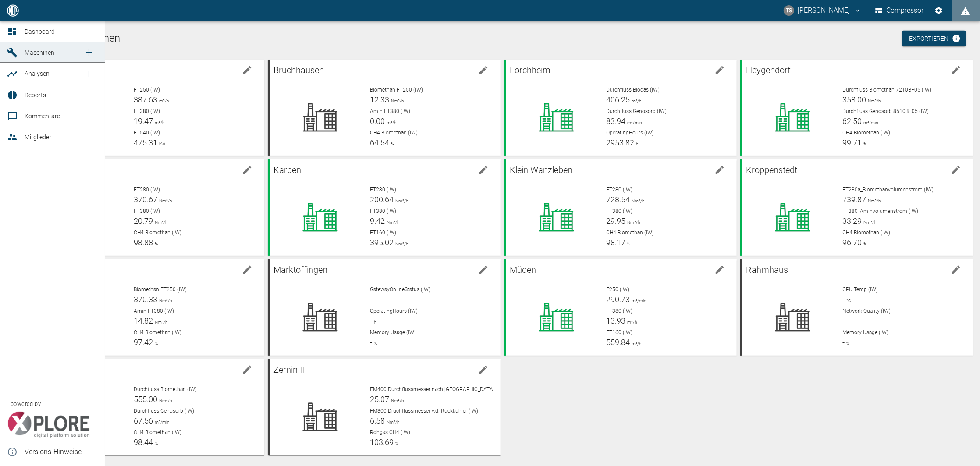 This screenshot has width=980, height=466. I want to click on a: Heygendorfedit machineDurchfluss Biomethan 7210BF05 (IW)358.00Nm³/hDurchfluss Genosorb 8510BF05 (..., so click(857, 108).